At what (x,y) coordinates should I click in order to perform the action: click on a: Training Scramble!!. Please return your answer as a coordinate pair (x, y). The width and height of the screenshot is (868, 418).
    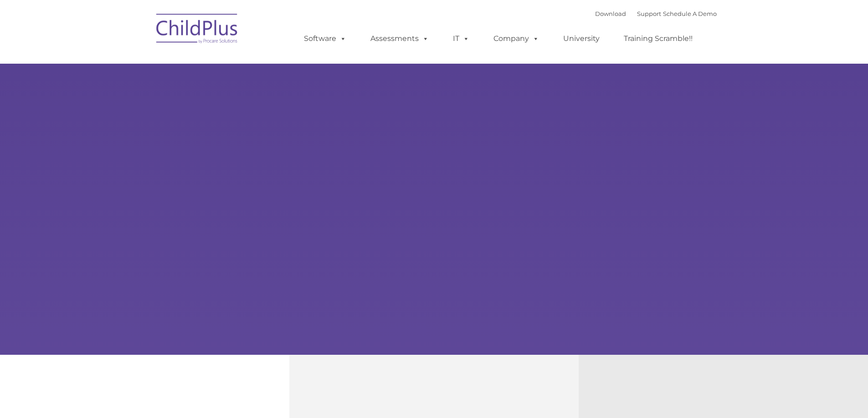
    Looking at the image, I should click on (658, 38).